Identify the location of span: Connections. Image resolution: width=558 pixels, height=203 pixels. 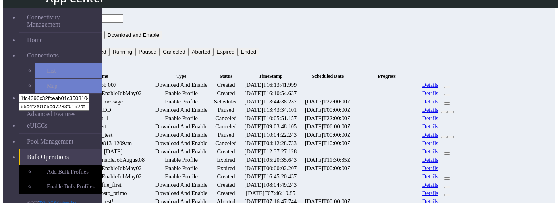
(43, 56).